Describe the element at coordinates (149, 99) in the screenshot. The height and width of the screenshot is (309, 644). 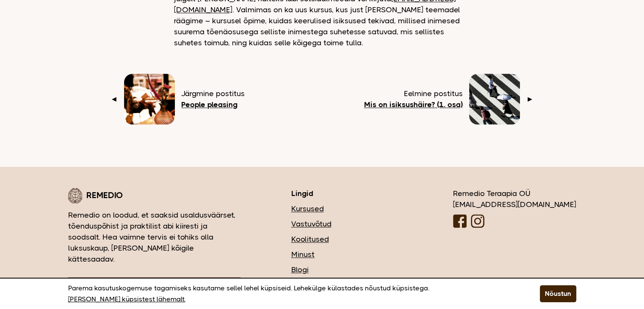
I see `img: Roosad lilled vaasis` at that location.